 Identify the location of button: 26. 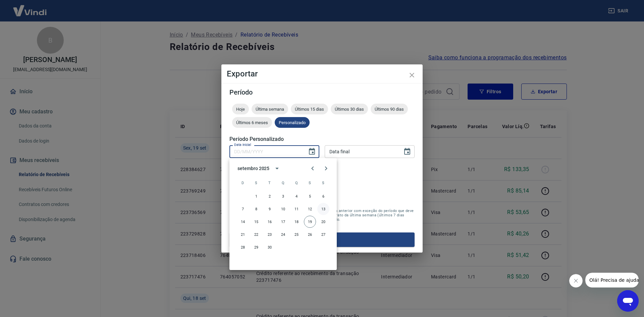
(310, 235).